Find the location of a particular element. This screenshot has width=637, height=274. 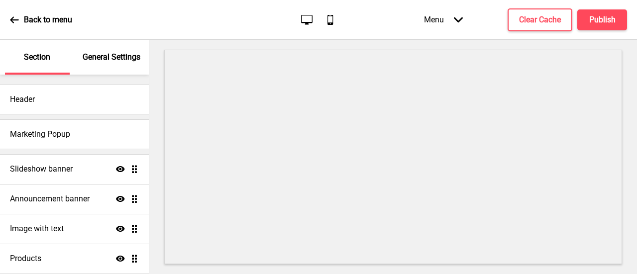

h4: Products is located at coordinates (25, 259).